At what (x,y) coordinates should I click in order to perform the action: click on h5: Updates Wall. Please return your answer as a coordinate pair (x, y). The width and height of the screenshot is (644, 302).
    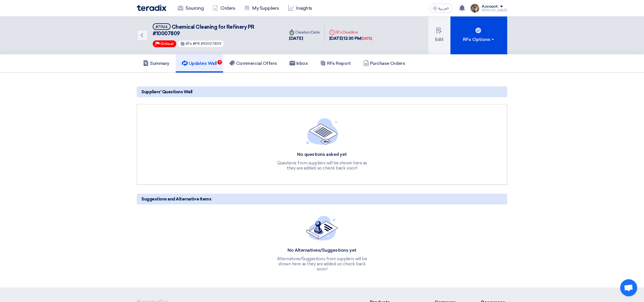
    Looking at the image, I should click on (200, 63).